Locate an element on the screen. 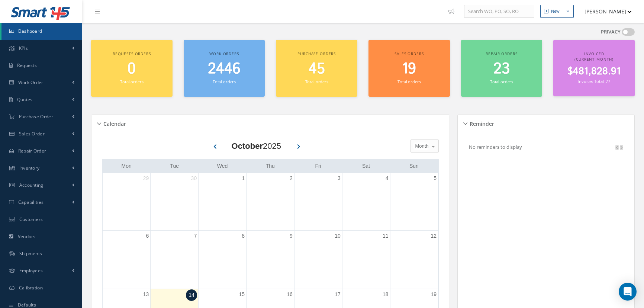  a: Sunday is located at coordinates (414, 166).